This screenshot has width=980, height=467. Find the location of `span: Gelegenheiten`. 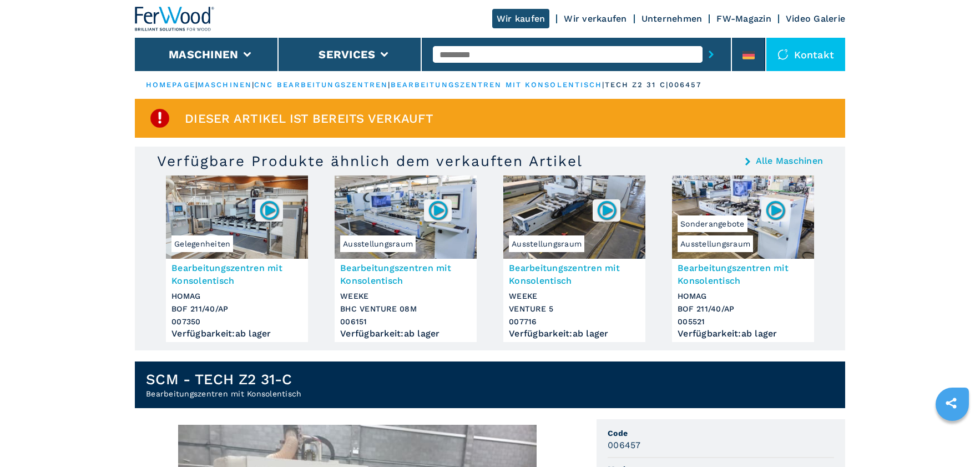

span: Gelegenheiten is located at coordinates (202, 244).